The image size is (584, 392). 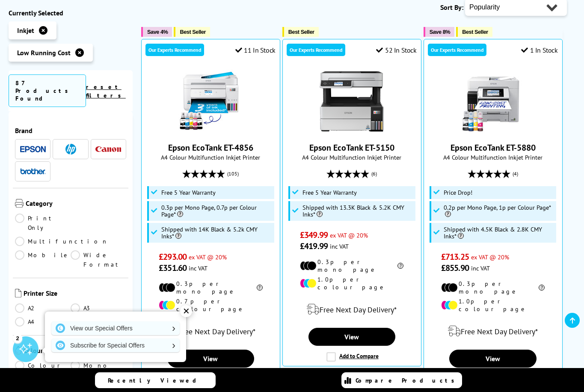 What do you see at coordinates (440, 32) in the screenshot?
I see `span: Save 8%` at bounding box center [440, 32].